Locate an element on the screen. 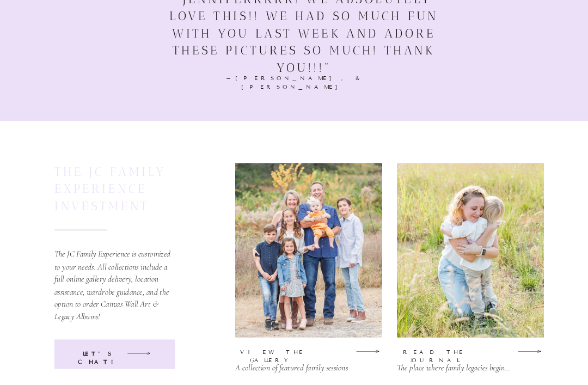 This screenshot has height=385, width=588. a: The place where family legacies begin... is located at coordinates (469, 368).